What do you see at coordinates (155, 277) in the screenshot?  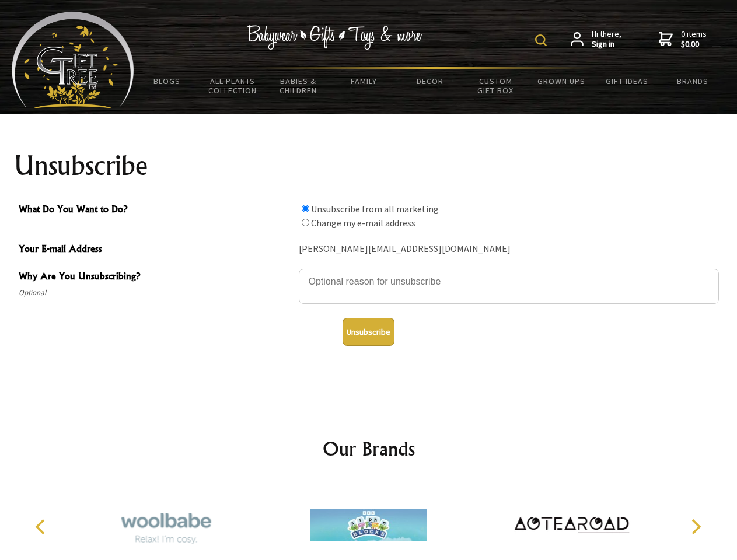 I see `span: Why Are You Unsubscribing?` at bounding box center [155, 277].